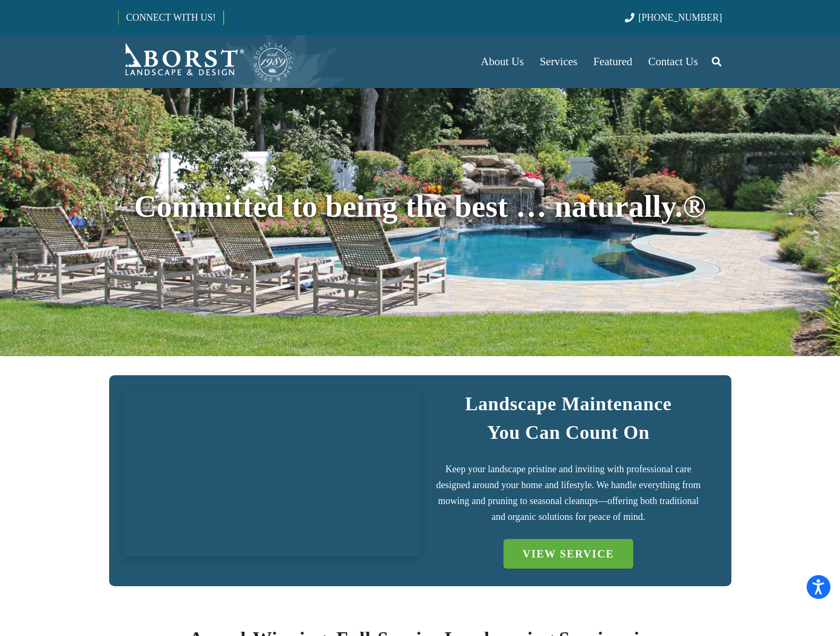 The height and width of the screenshot is (636, 840). Describe the element at coordinates (502, 61) in the screenshot. I see `span: About Us` at that location.